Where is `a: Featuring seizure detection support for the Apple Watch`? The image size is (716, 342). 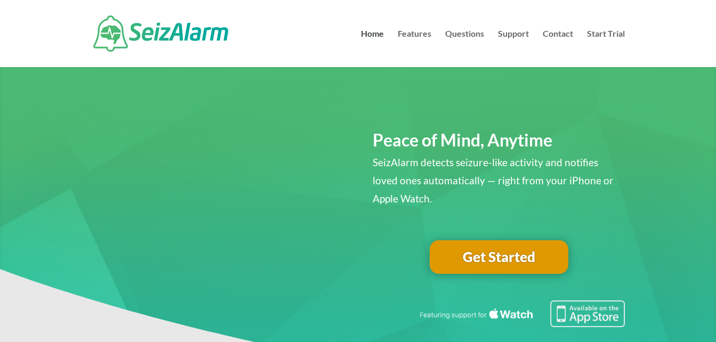
a: Featuring seizure detection support for the Apple Watch is located at coordinates (521, 323).